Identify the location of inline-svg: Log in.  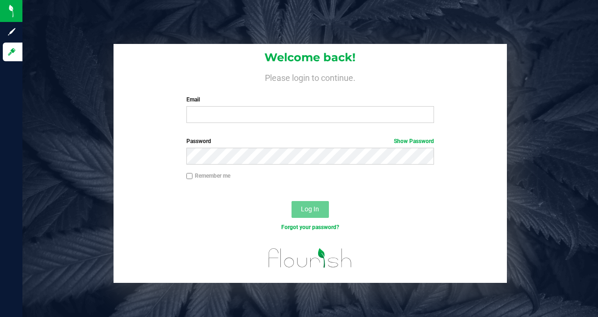
(12, 52).